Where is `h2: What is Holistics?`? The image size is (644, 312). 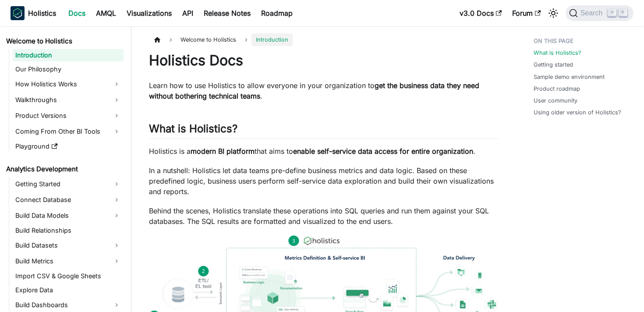 h2: What is Holistics? is located at coordinates (324, 131).